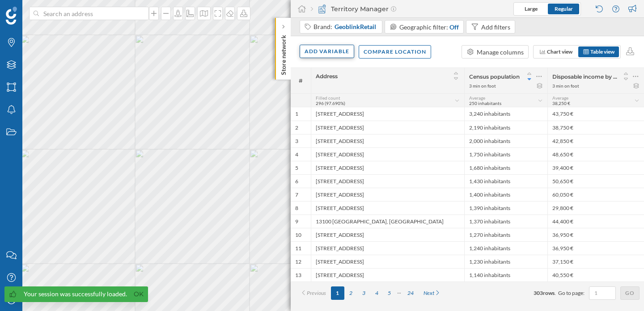  Describe the element at coordinates (559, 51) in the screenshot. I see `span: Chart view` at that location.